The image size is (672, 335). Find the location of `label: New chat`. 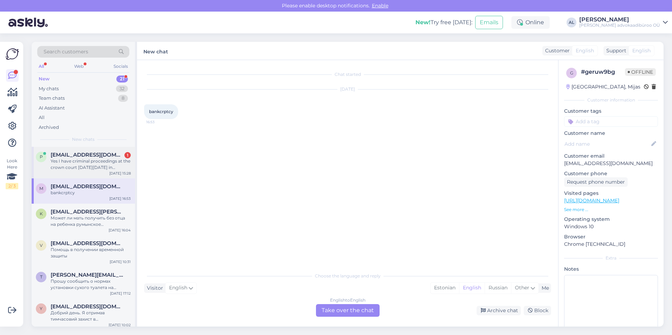

label: New chat is located at coordinates (156, 51).